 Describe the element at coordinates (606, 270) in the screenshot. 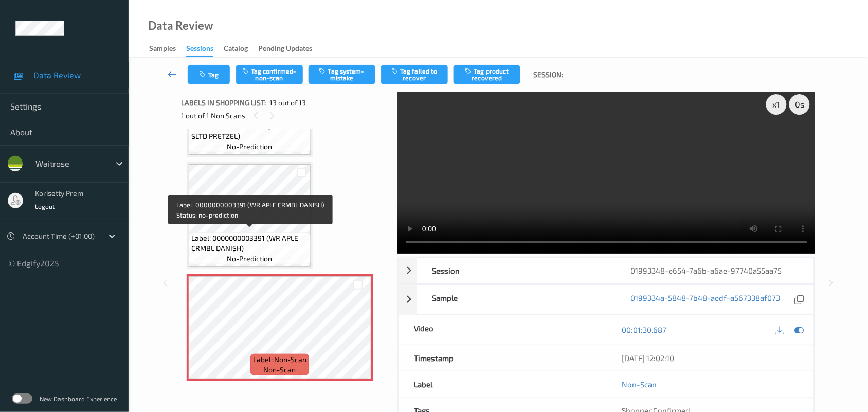

I see `div: Session01993348-e654-7a6b-a6ae-97740a55aa75` at that location.